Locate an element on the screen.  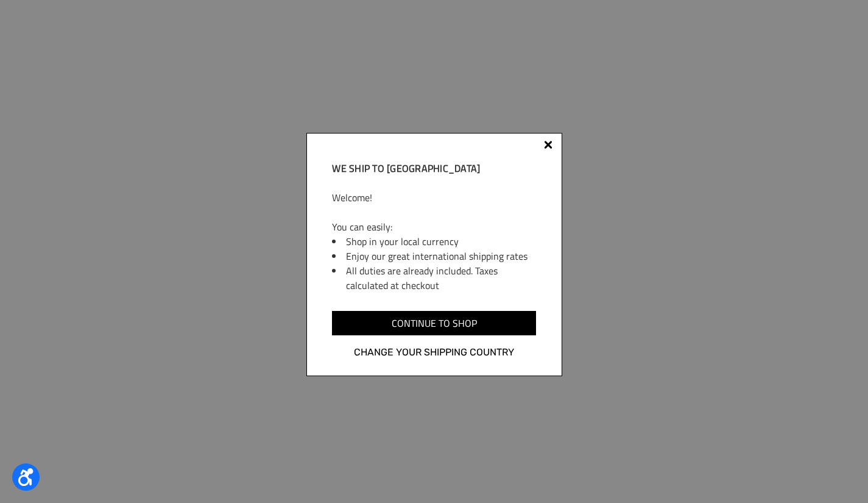
li: Shop in your local currency is located at coordinates (440, 241).